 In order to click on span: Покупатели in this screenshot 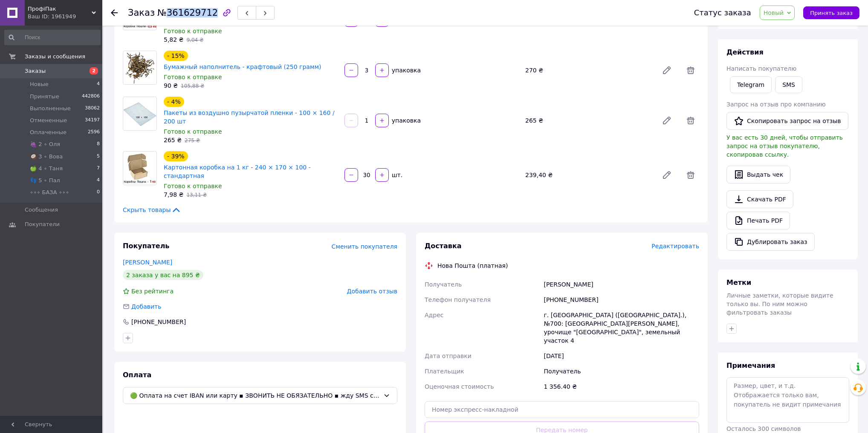, I will do `click(42, 224)`.